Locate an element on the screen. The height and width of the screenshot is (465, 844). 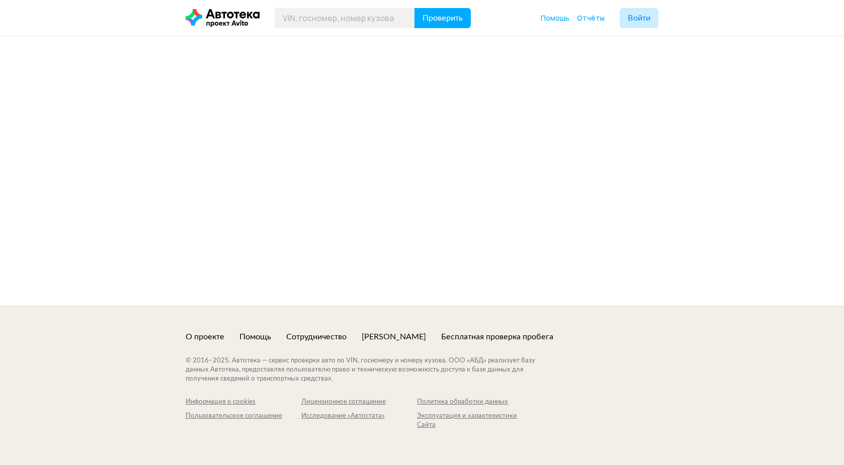
div: Пользовательское соглашение is located at coordinates (243, 416).